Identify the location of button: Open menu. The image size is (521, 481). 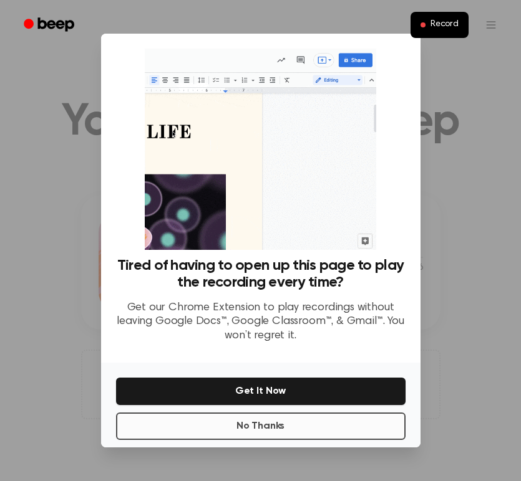
(491, 25).